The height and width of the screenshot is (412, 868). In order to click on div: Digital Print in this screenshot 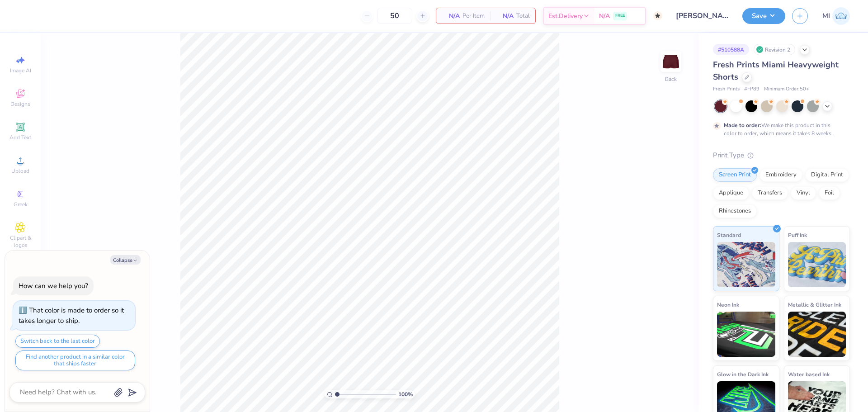, I will do `click(827, 175)`.